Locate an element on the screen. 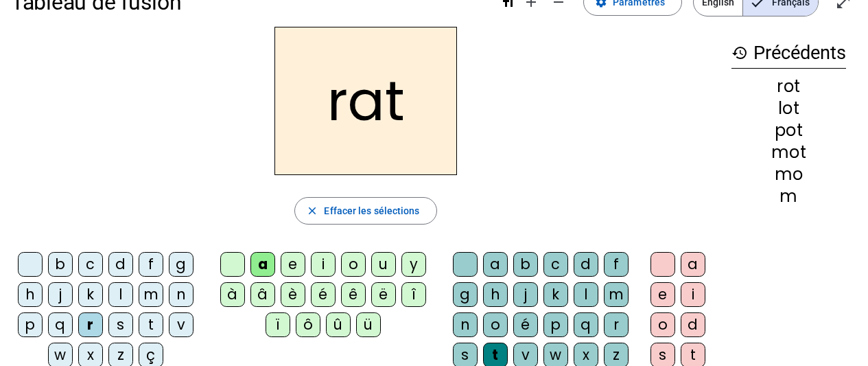 The image size is (868, 366). div: t is located at coordinates (151, 325).